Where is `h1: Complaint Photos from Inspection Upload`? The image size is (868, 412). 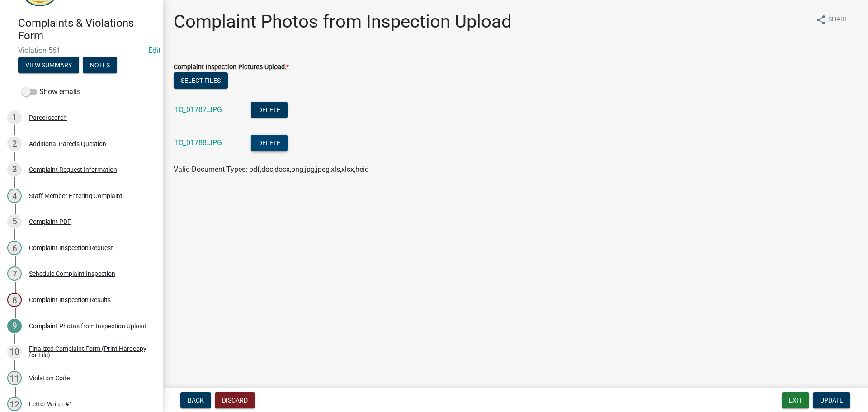 h1: Complaint Photos from Inspection Upload is located at coordinates (342, 22).